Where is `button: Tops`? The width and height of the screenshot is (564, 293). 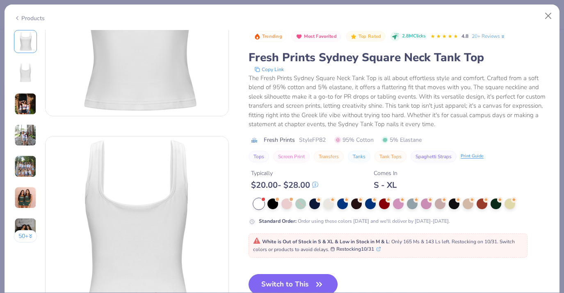
button: Tops is located at coordinates (259, 156).